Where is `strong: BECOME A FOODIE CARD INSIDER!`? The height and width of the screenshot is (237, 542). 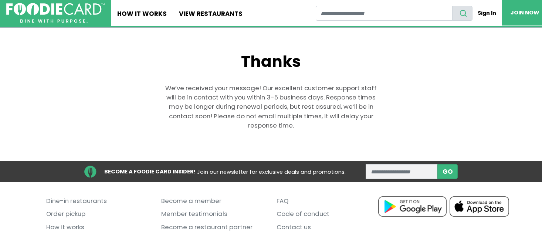
strong: BECOME A FOODIE CARD INSIDER! is located at coordinates (150, 171).